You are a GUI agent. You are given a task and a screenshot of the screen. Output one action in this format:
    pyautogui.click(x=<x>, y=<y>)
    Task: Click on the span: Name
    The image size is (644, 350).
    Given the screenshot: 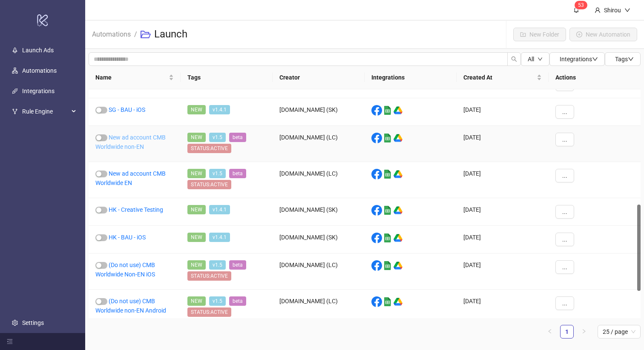 What is the action you would take?
    pyautogui.click(x=131, y=78)
    